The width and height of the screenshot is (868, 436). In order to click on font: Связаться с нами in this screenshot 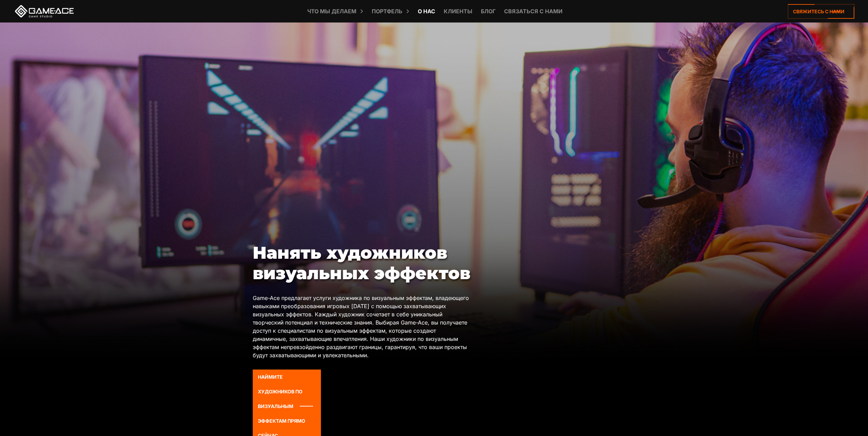, I will do `click(533, 11)`.